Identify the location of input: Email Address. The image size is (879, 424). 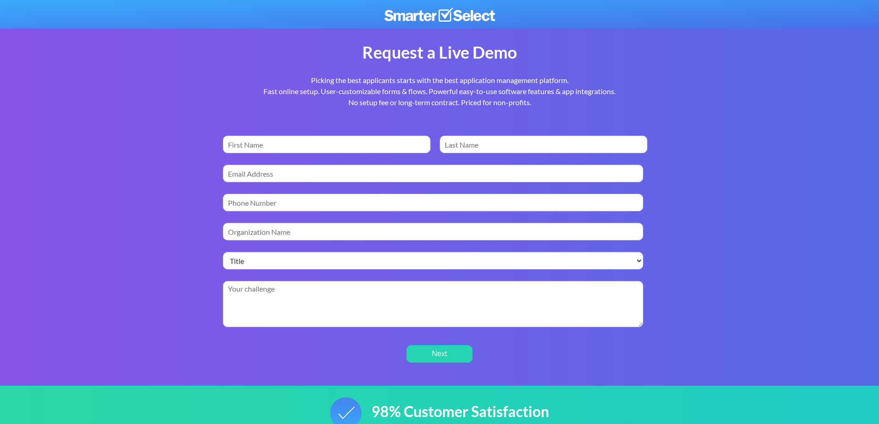
(433, 173).